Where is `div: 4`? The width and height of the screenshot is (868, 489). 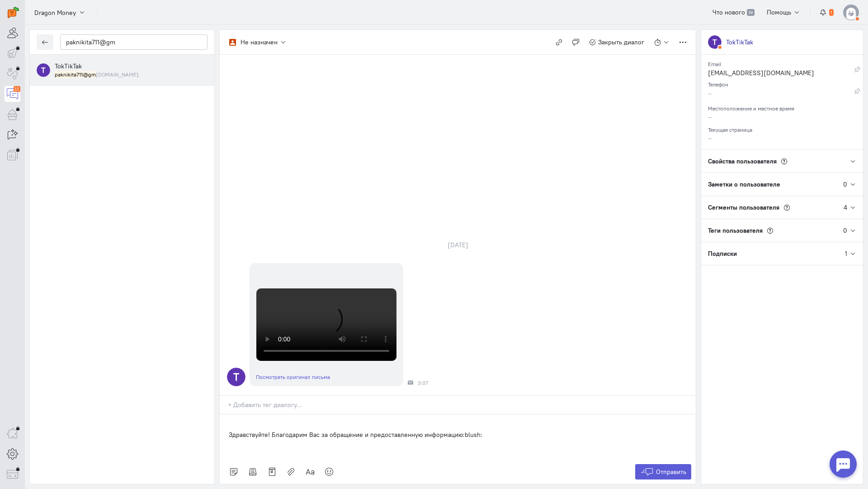
div: 4 is located at coordinates (846, 207).